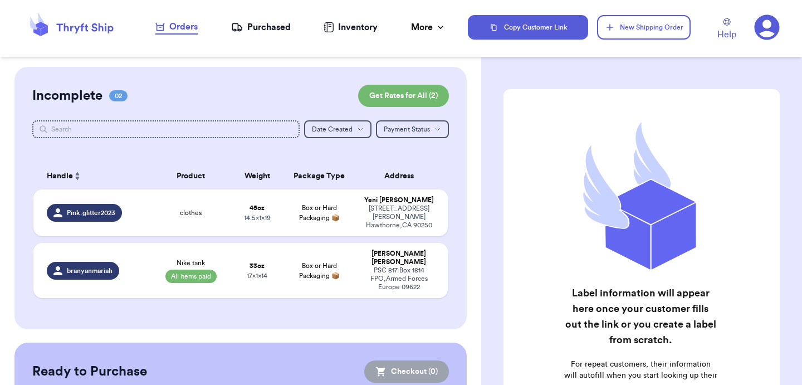  I want to click on a: Help, so click(727, 30).